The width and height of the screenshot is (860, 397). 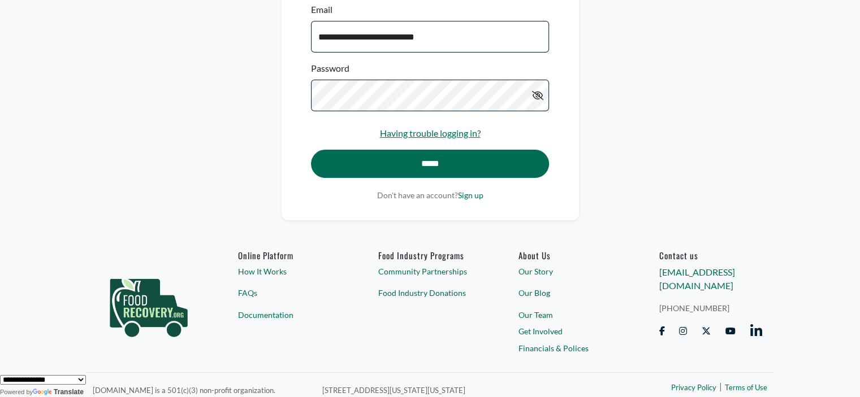 I want to click on a: Get Involved, so click(x=570, y=331).